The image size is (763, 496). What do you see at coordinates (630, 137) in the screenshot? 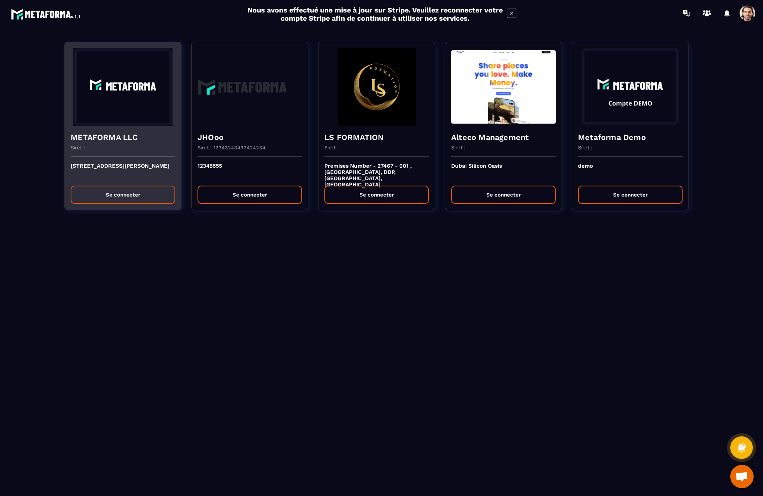
I see `h4: Metaforma Demo` at bounding box center [630, 137].